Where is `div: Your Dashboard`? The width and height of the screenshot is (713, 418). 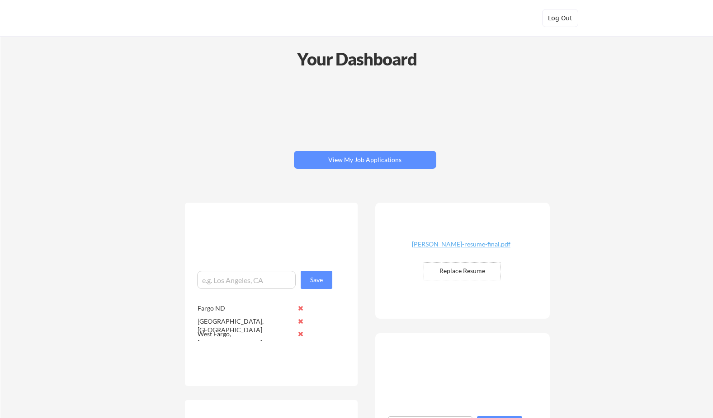 div: Your Dashboard is located at coordinates (357, 59).